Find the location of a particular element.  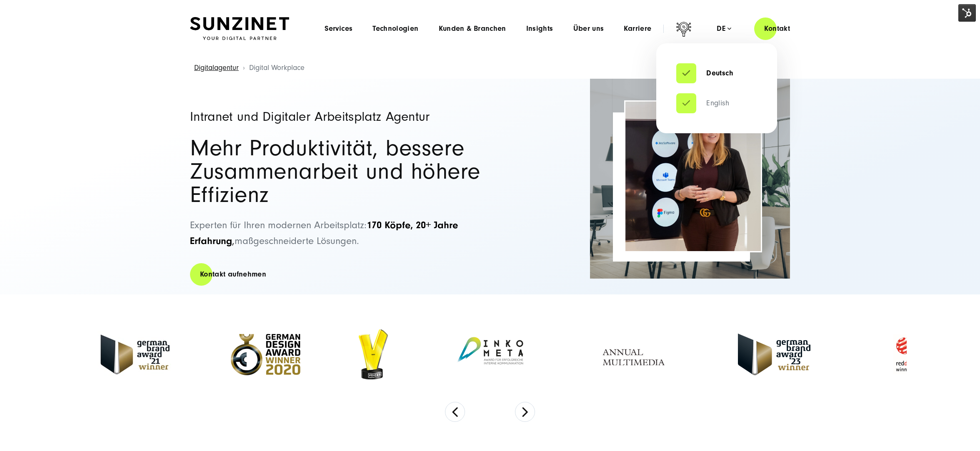

img: Reddot Award Winner - Full Service Digitalagentur SUNZINET is located at coordinates (913, 355).